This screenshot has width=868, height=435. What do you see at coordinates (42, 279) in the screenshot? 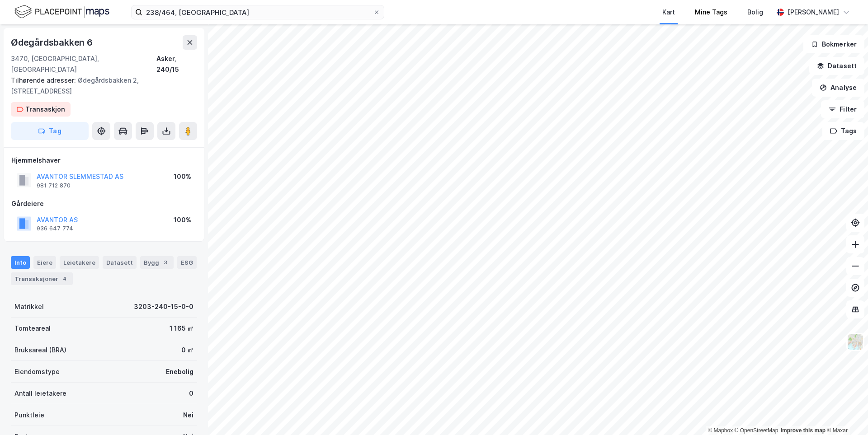
I see `div: Transaksjoner` at bounding box center [42, 279].